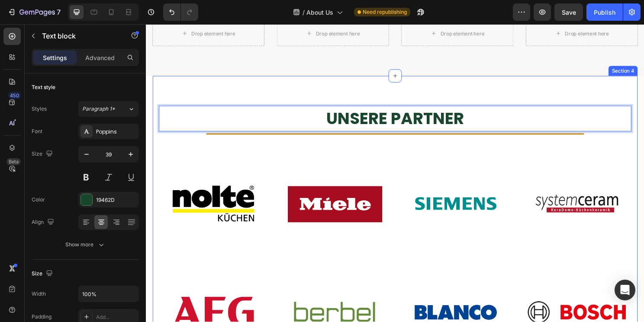  Describe the element at coordinates (44, 88) in the screenshot. I see `div: Text style` at that location.